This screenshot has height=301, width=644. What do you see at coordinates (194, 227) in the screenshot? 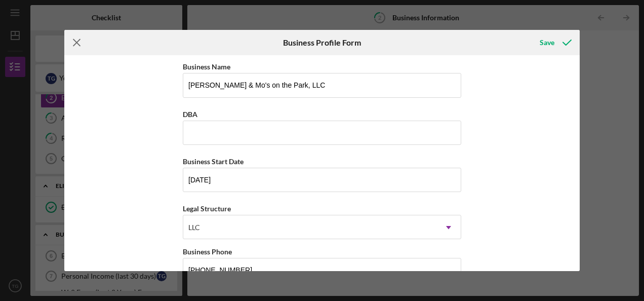
I see `div: LLC` at bounding box center [194, 227].